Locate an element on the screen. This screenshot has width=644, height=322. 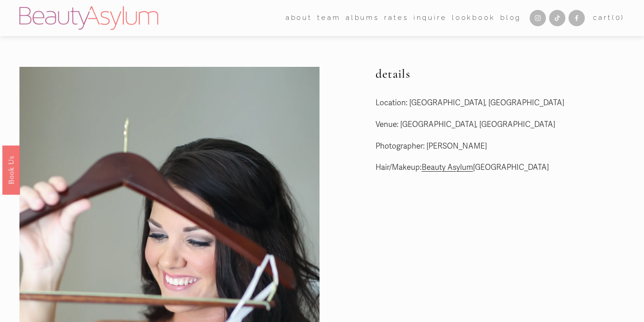
h2: details is located at coordinates (500, 74).